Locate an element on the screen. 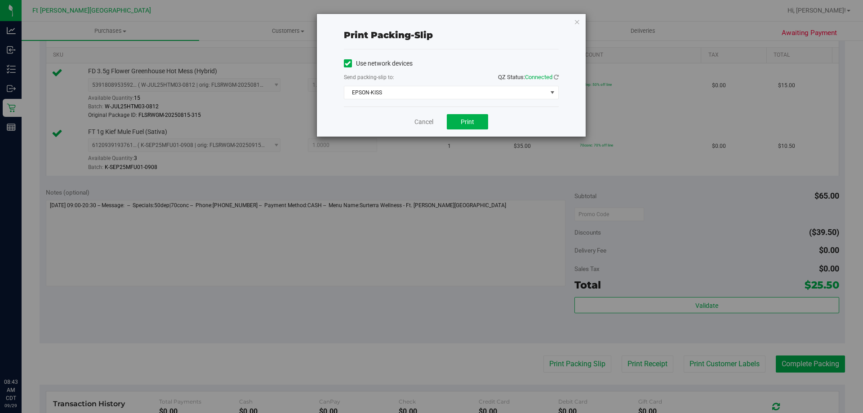  span: select is located at coordinates (552, 93).